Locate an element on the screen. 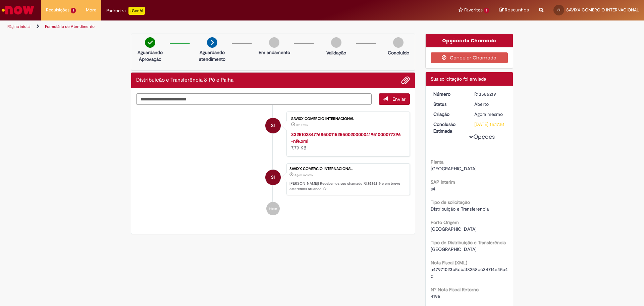 The width and height of the screenshot is (644, 306). span: More is located at coordinates (91, 10).